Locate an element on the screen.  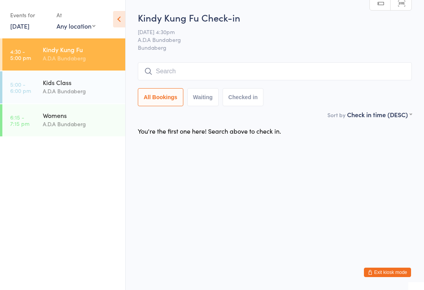
button: All Bookings is located at coordinates (160, 97).